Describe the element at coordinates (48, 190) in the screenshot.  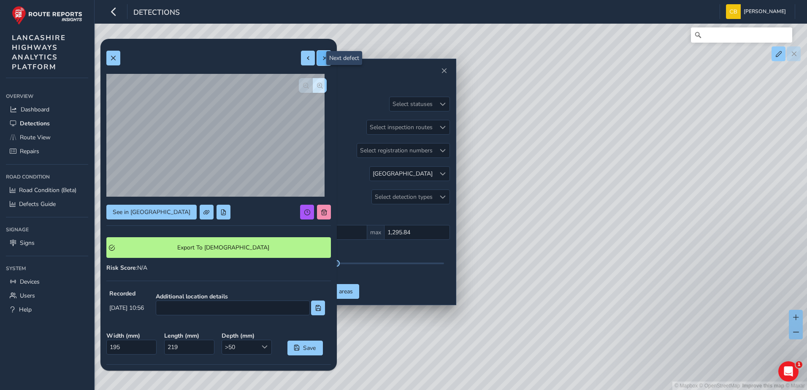
I see `span: Road Condition (Beta)` at that location.